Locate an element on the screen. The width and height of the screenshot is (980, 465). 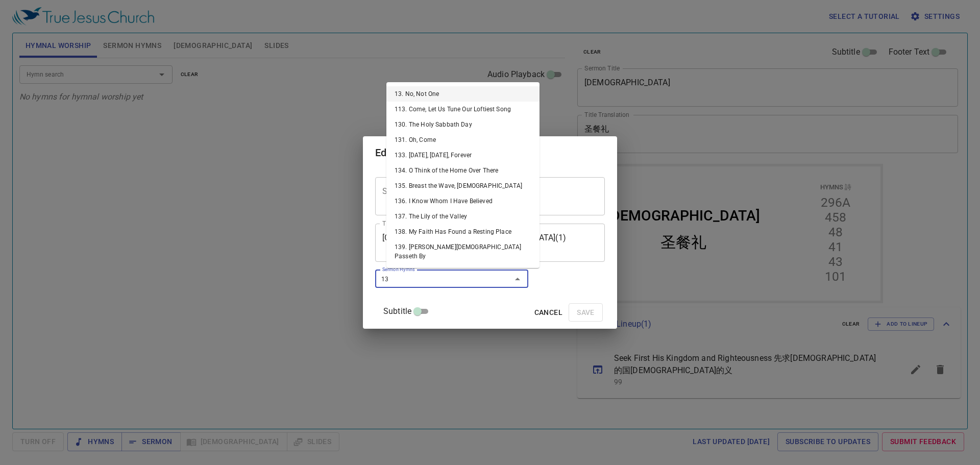
button: Close is located at coordinates (518, 279).